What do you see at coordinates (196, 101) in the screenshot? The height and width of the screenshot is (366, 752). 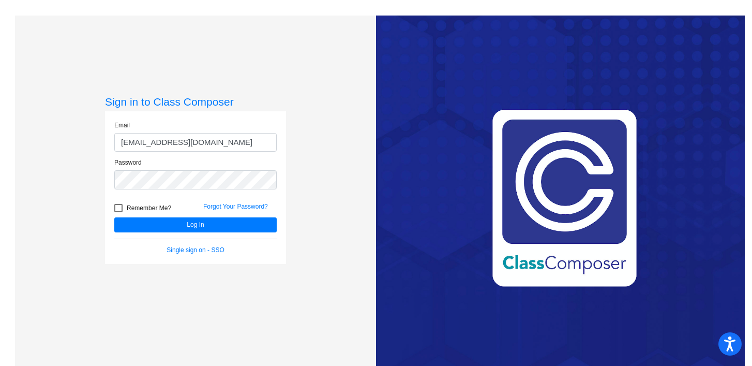 I see `h3: Sign in to Class Composer` at bounding box center [196, 101].